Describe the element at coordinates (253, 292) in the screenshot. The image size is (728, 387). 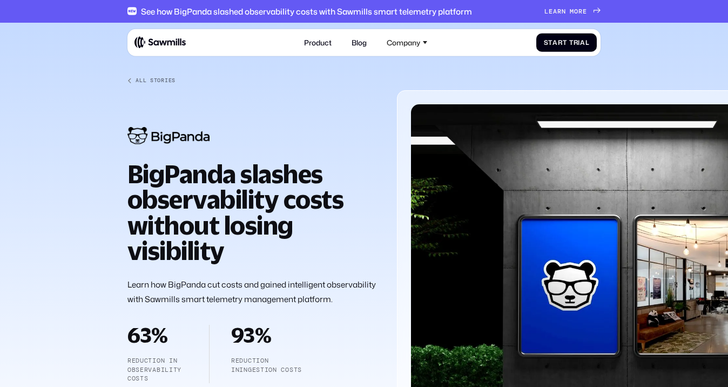
I see `p: Learn how BigPanda cut costs and gained intelligent observability with Sawmills smart telemetry m...` at that location.